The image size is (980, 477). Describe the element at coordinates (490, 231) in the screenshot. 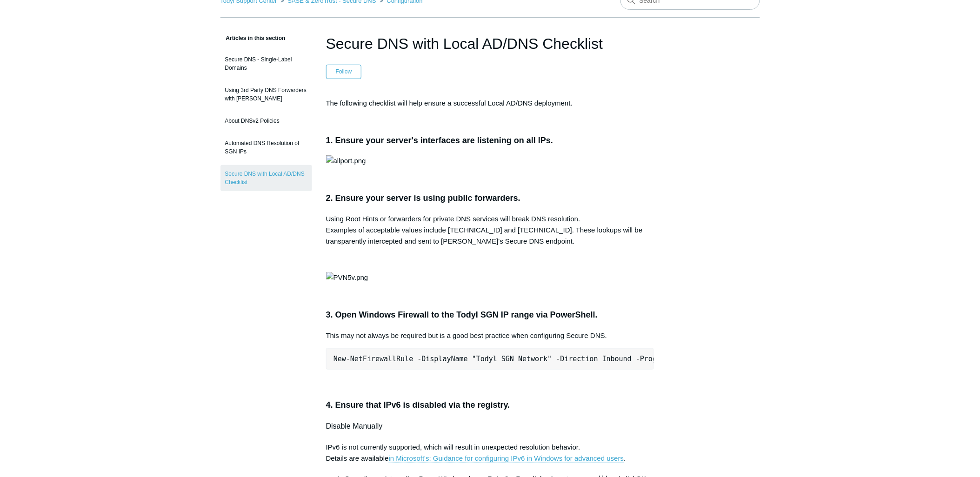

I see `p: Using Root Hints or forwarders for private DNS services will break DNS resolution. Examples of ac...` at that location.